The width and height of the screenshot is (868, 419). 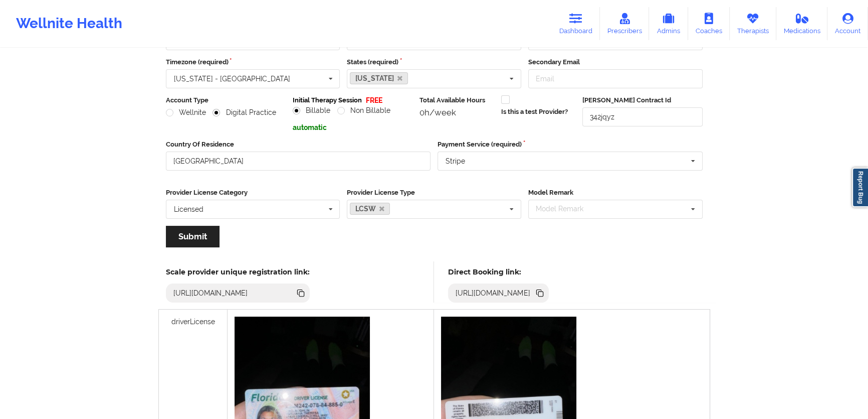 I want to click on label: Is this a test Provider?, so click(x=535, y=112).